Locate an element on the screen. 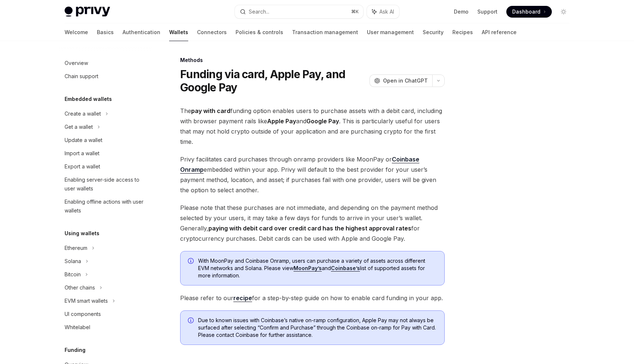 The image size is (634, 364). strong: Apple Pay is located at coordinates (282, 121).